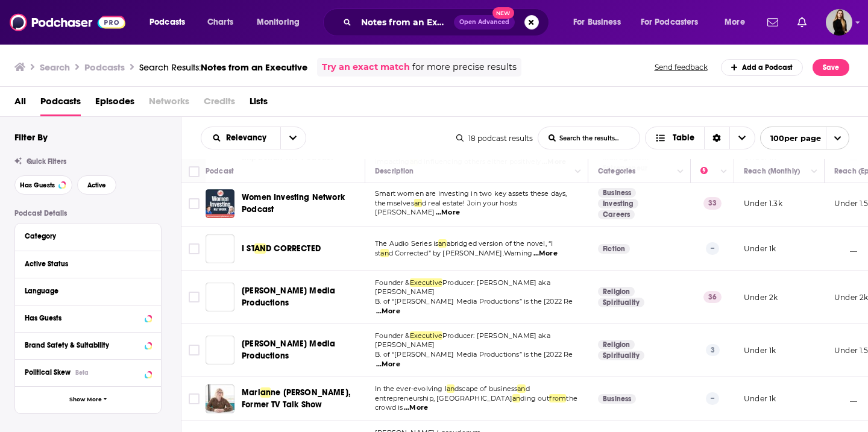 The image size is (868, 432). What do you see at coordinates (254, 67) in the screenshot?
I see `span: Notes from an Executive` at bounding box center [254, 67].